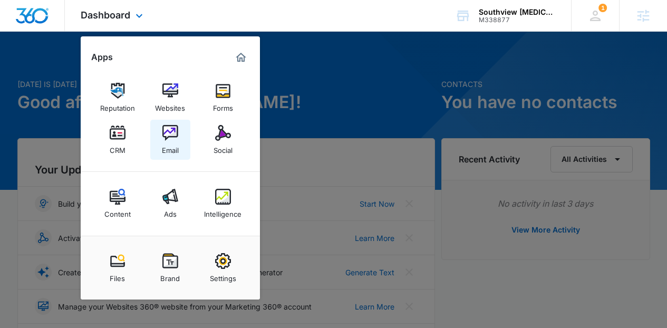  I want to click on div: Brand, so click(170, 276).